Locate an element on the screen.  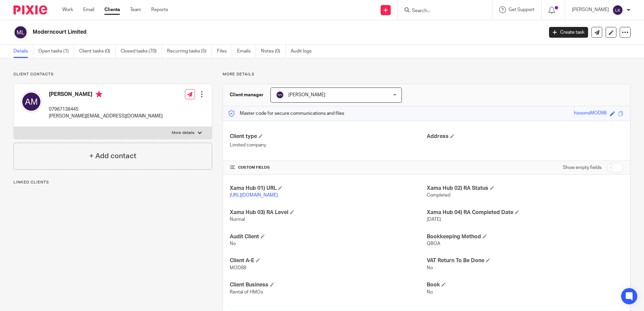
a: Team is located at coordinates (135, 10).